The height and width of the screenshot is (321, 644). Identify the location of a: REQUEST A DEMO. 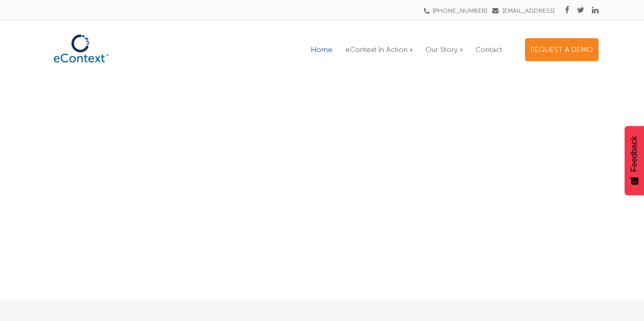
(561, 49).